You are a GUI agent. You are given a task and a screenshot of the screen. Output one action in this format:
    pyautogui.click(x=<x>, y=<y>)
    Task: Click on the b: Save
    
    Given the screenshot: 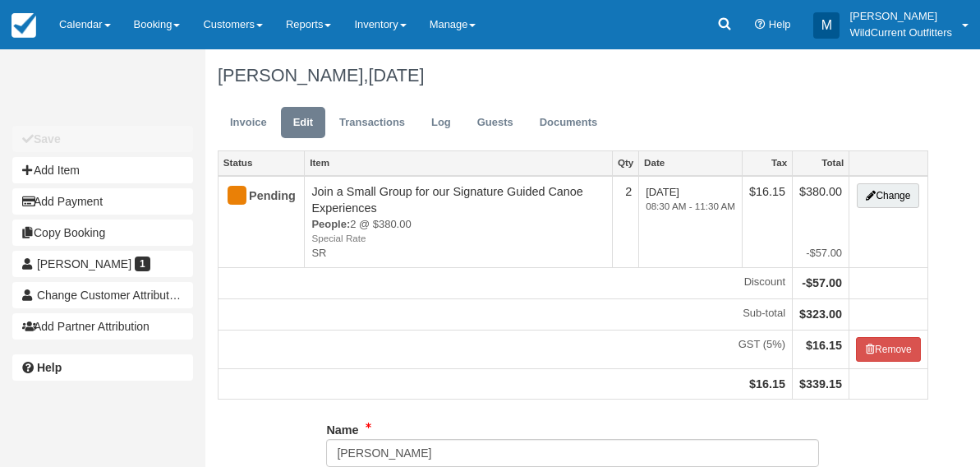 What is the action you would take?
    pyautogui.click(x=47, y=139)
    